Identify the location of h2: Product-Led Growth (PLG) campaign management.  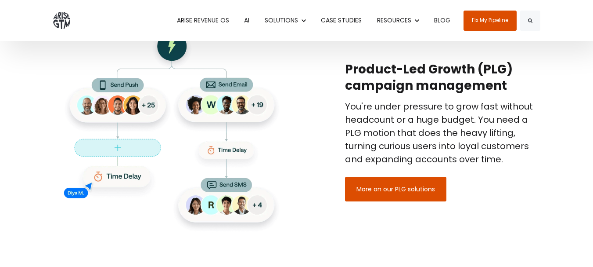
(443, 78).